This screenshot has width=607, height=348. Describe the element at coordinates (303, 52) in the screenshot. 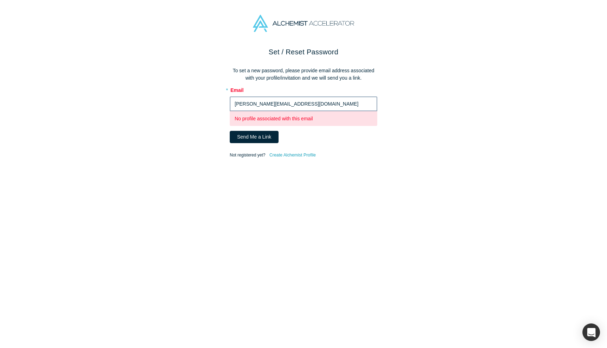

I see `h2: Set / Reset Password` at that location.